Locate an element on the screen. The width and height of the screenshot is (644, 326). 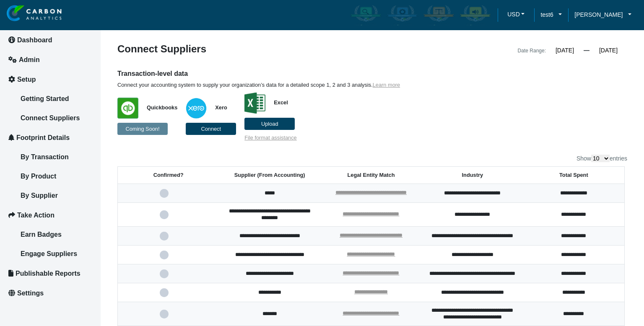
a: Learn more is located at coordinates (386, 84).